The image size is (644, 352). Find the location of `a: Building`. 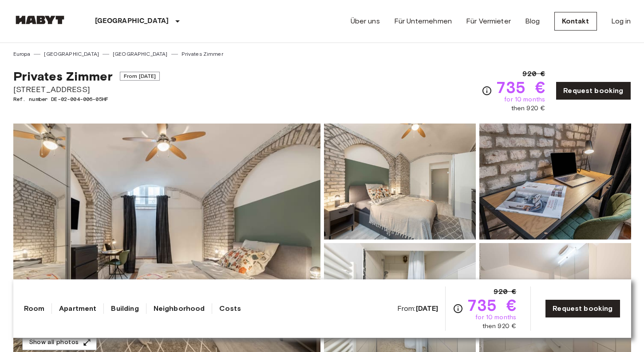

a: Building is located at coordinates (125, 309).